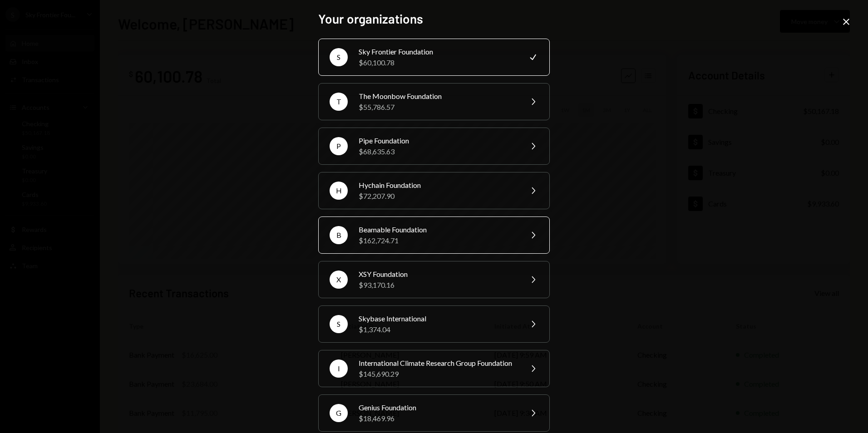  Describe the element at coordinates (438, 374) in the screenshot. I see `div: $145,690.29` at that location.